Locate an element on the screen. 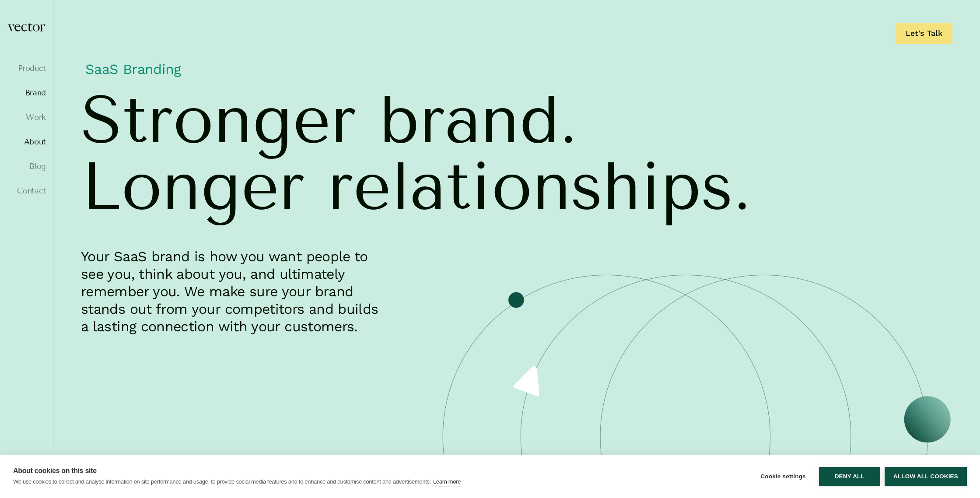 This screenshot has width=980, height=498. p: Your SaaS brand is how you want people to see you, think about you, and ultimately remember you. ... is located at coordinates (232, 291).